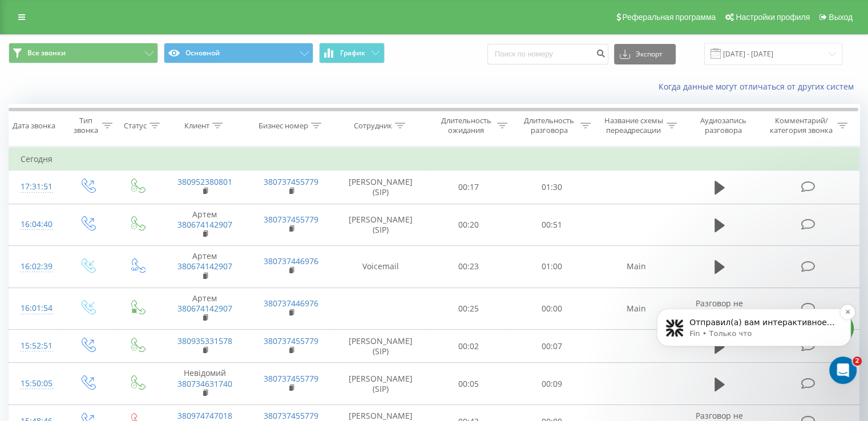  Describe the element at coordinates (352, 53) in the screenshot. I see `span: График` at that location.